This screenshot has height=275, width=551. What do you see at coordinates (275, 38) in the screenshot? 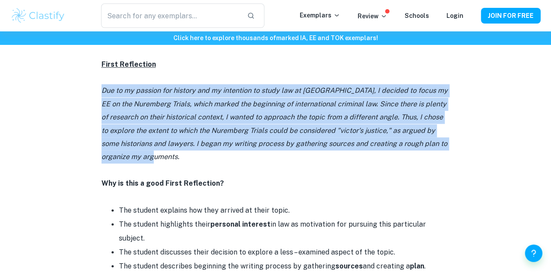
I see `h6: Click here to explore thousands of marked IA, EE and TOK exemplars !` at bounding box center [275, 38].